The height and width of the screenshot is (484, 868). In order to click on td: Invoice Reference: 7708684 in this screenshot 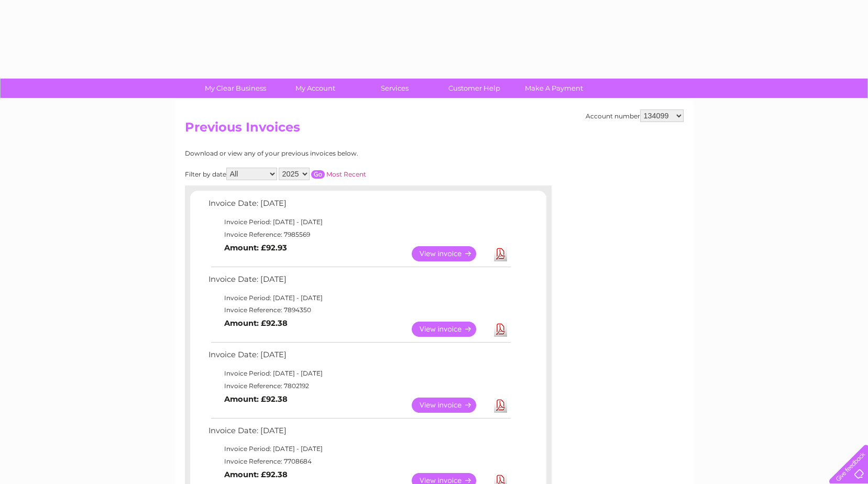, I will do `click(359, 462)`.